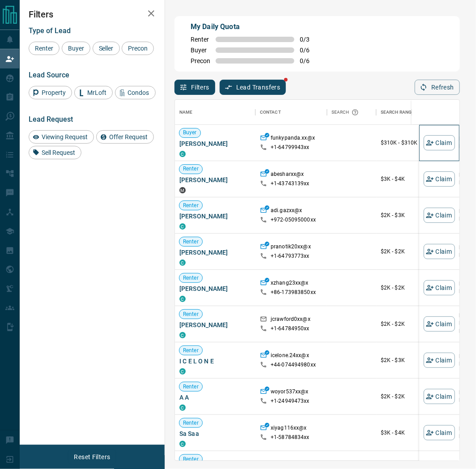 The image size is (476, 469). Describe the element at coordinates (286, 211) in the screenshot. I see `p: adi.gazxx@x` at that location.